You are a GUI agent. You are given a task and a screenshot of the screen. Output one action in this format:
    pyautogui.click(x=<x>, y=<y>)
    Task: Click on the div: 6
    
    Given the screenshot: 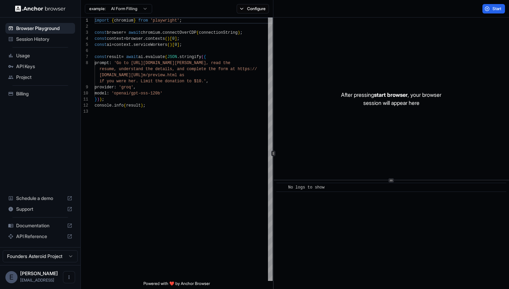 What is the action you would take?
    pyautogui.click(x=85, y=51)
    